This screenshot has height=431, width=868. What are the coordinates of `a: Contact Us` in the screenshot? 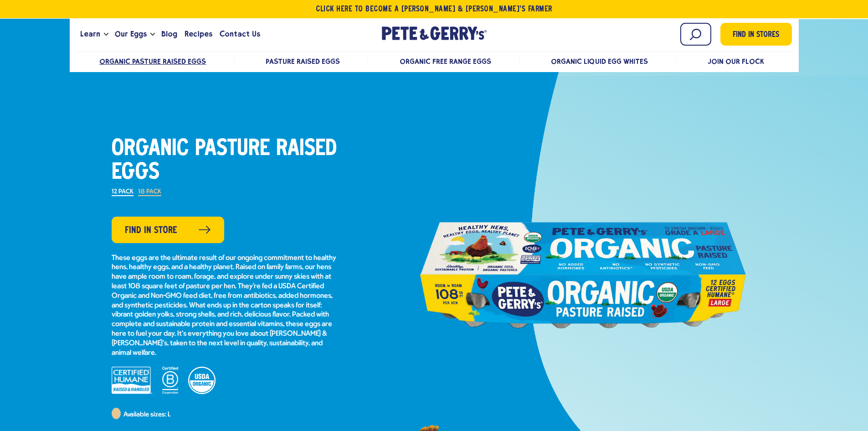 It's located at (240, 34).